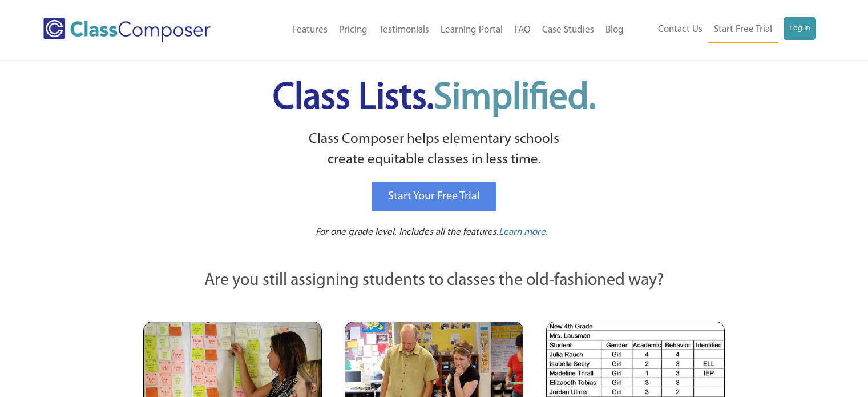 This screenshot has height=397, width=868. Describe the element at coordinates (524, 232) in the screenshot. I see `span: Learn more.` at that location.